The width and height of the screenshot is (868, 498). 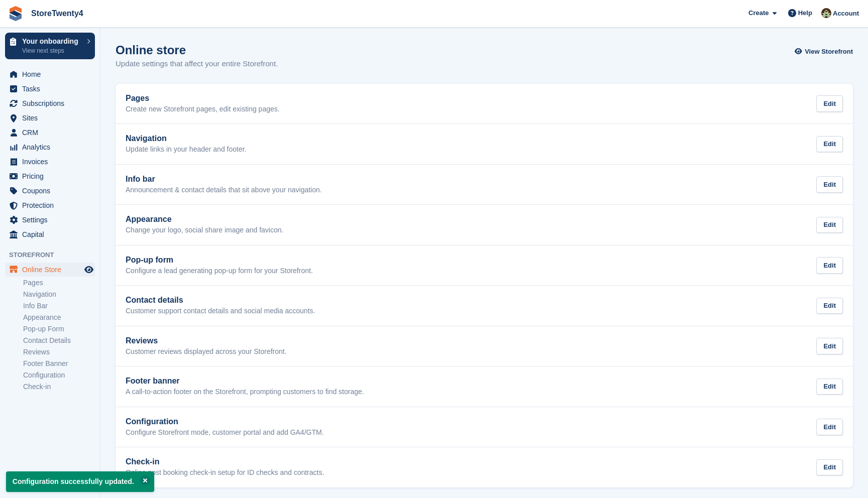 I want to click on a: Contact Details, so click(x=59, y=341).